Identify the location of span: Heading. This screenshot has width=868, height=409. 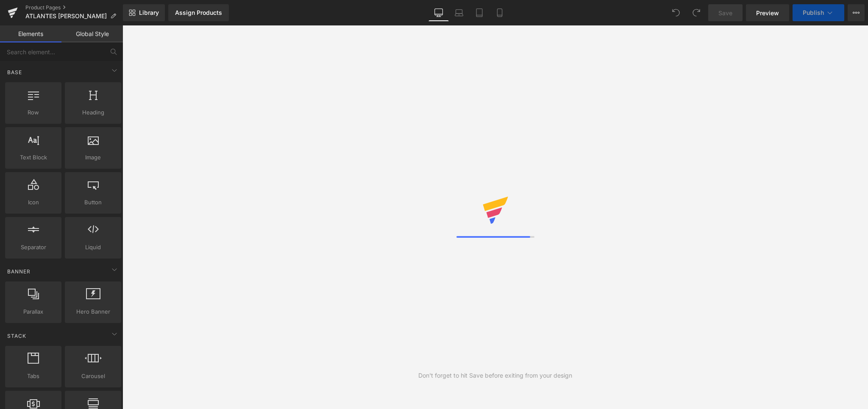
(93, 113).